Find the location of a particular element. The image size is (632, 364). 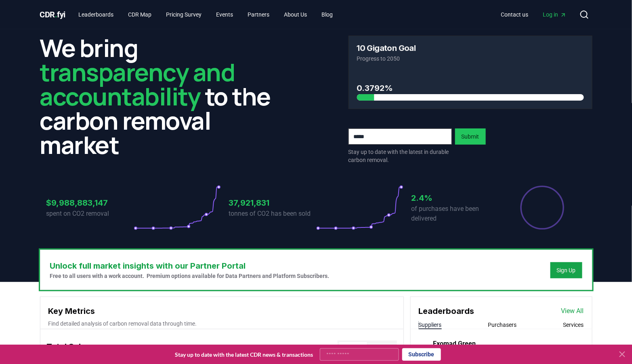

a: Sign Up is located at coordinates (566, 270).